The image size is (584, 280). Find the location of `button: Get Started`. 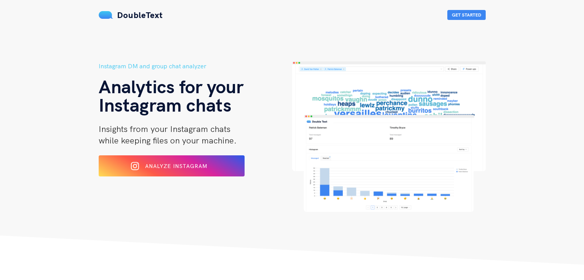

button: Get Started is located at coordinates (467, 15).